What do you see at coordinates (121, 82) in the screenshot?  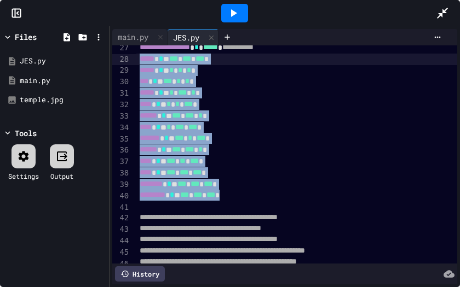 I see `div: 30` at bounding box center [121, 82].